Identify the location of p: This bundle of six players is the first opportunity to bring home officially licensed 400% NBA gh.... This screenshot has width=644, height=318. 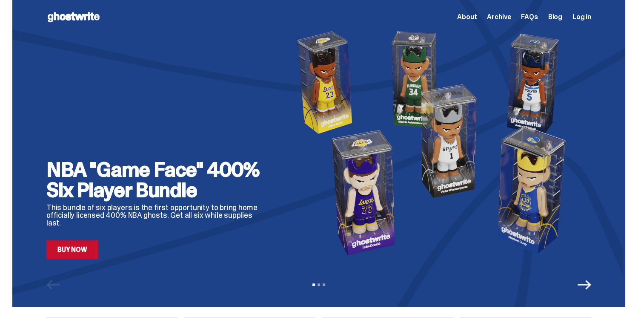
(157, 215).